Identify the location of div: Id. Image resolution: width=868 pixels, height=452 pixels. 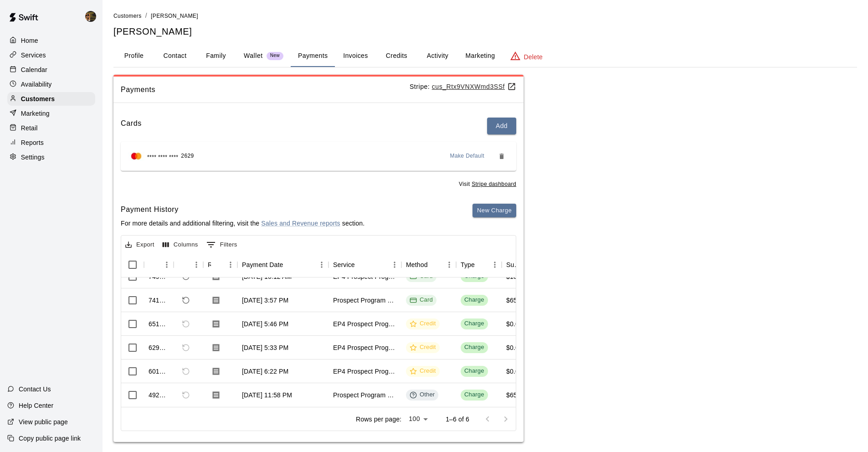
(158, 265).